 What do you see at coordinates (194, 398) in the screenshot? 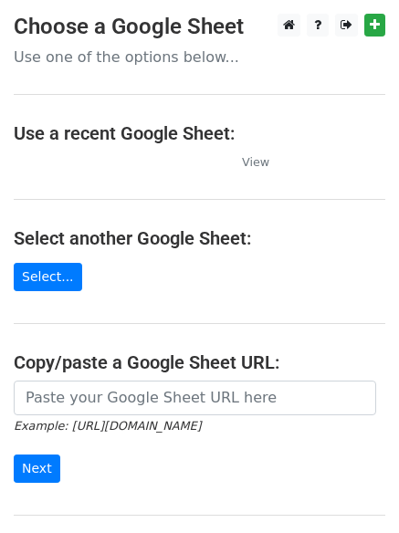
I see `input: Paste your Google Sheet URL here` at bounding box center [194, 398].